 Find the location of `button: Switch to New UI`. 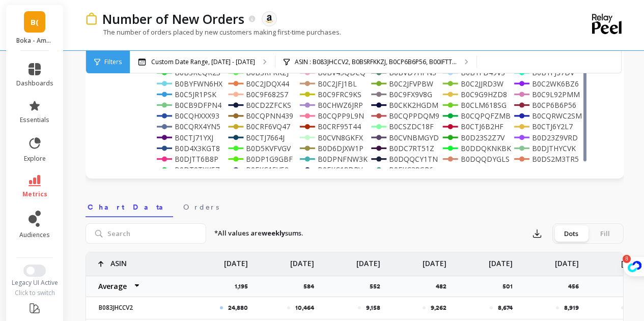

button: Switch to New UI is located at coordinates (34, 270).